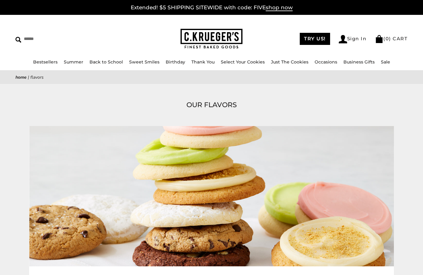 The width and height of the screenshot is (423, 275). What do you see at coordinates (212, 39) in the screenshot?
I see `img: C.KRUEGER'S` at bounding box center [212, 39].